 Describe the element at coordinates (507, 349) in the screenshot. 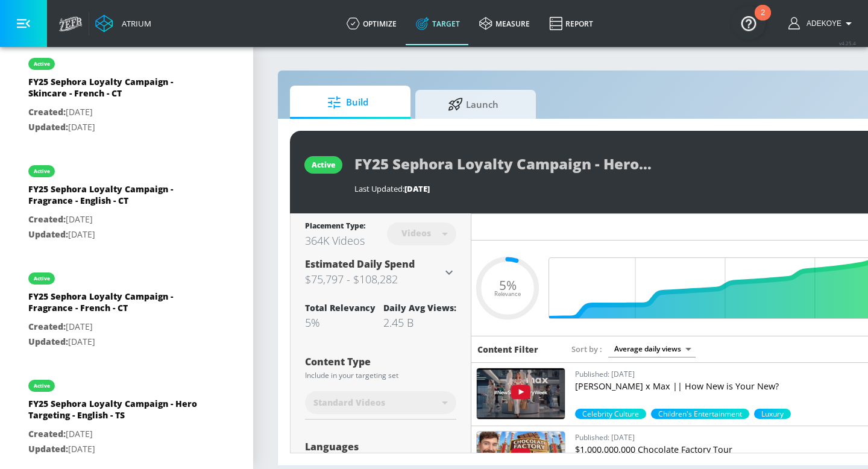

I see `h6: Content Filter` at that location.